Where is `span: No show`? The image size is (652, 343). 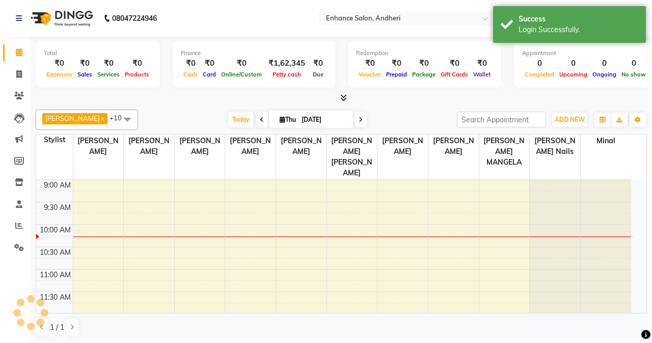 span: No show is located at coordinates (634, 74).